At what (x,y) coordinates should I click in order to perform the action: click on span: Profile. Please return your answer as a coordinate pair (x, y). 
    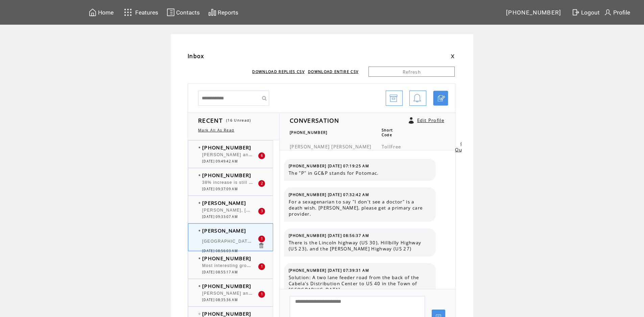
    Looking at the image, I should click on (621, 12).